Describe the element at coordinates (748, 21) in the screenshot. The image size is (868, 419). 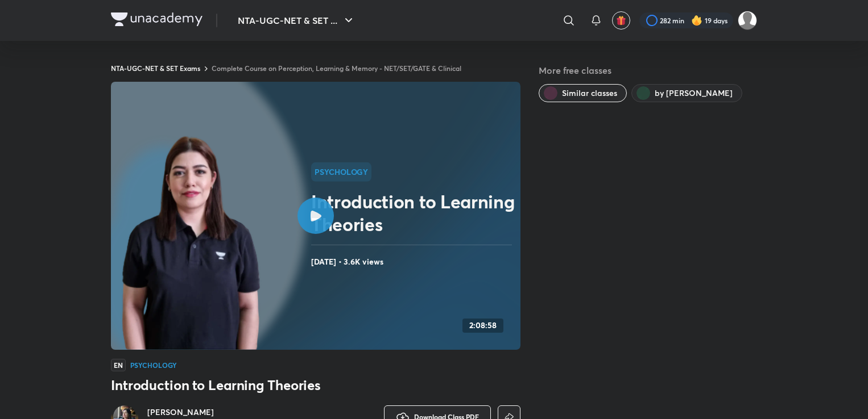
I see `img: Atia khan` at that location.